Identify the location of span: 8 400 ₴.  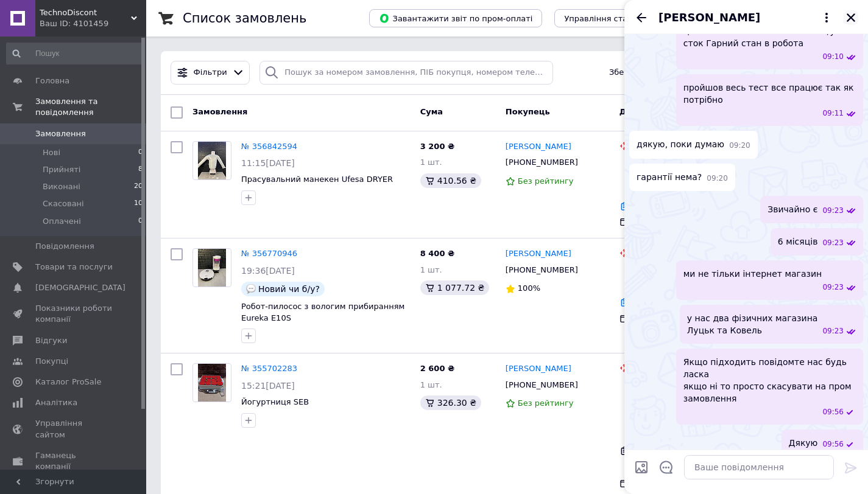
(437, 254).